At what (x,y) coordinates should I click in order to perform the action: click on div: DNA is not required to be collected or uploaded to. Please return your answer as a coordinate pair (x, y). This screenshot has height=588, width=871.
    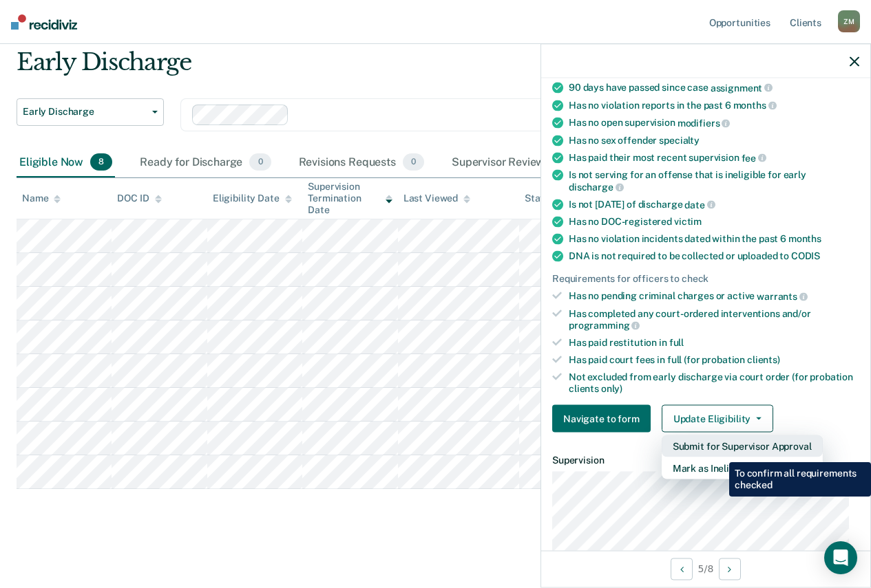
    Looking at the image, I should click on (714, 256).